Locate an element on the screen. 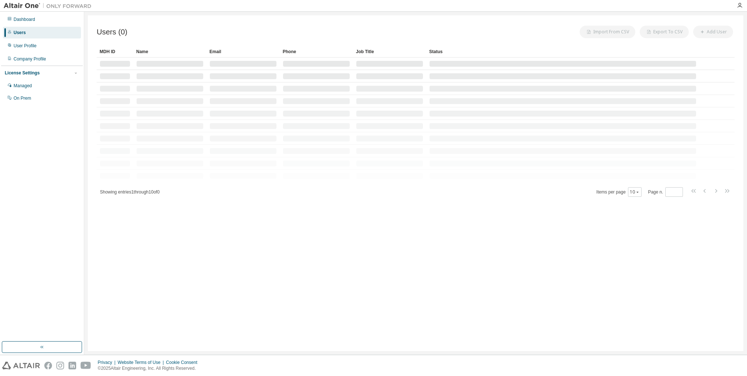  div: Email is located at coordinates (243, 52).